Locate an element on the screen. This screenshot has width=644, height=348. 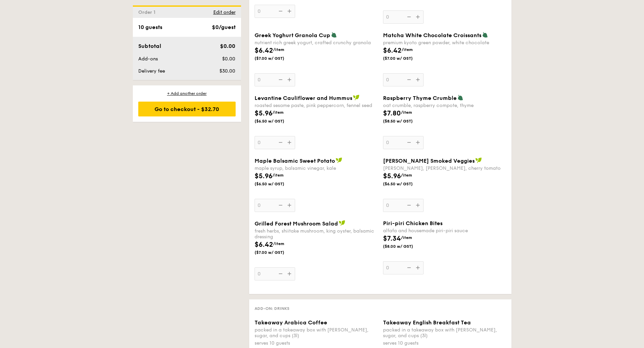
div: nutrient rich greek yogurt, crafted crunchy granola is located at coordinates (316, 42).